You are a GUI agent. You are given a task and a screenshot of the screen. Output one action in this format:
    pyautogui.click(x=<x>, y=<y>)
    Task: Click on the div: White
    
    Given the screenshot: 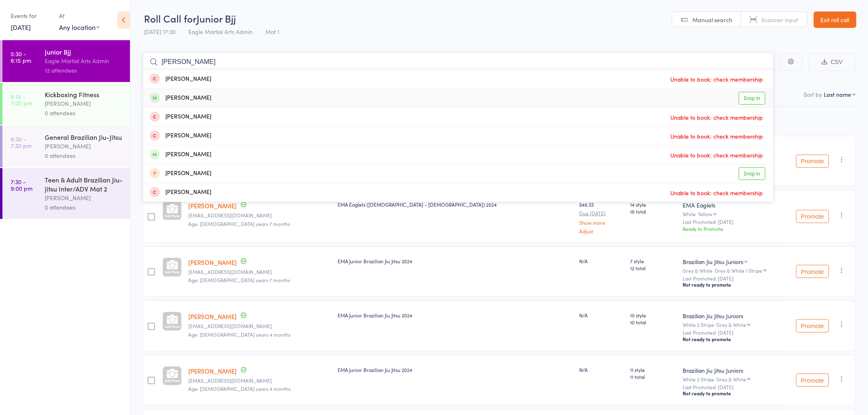 What is the action you would take?
    pyautogui.click(x=731, y=214)
    